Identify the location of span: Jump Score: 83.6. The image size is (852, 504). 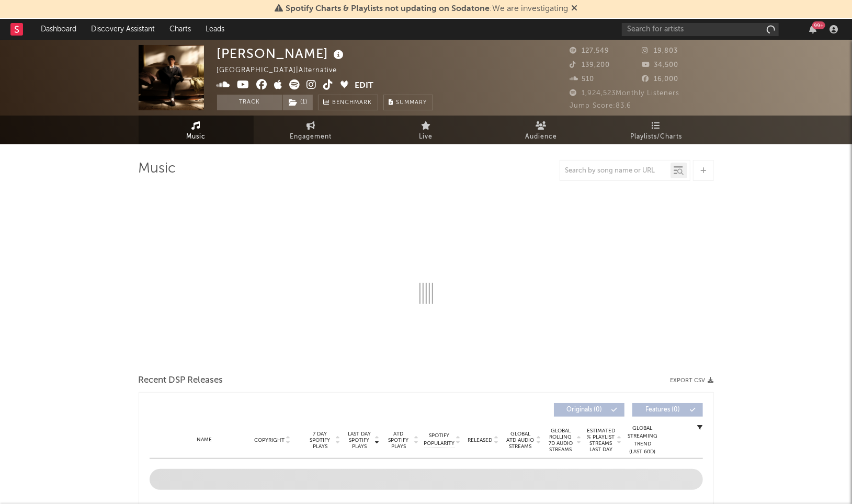
(601, 106).